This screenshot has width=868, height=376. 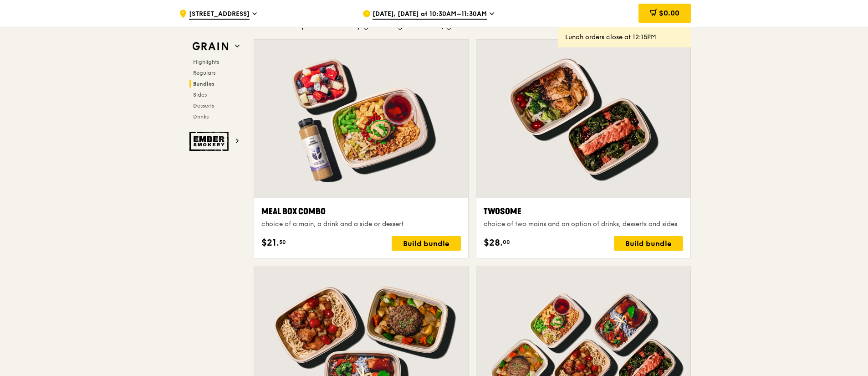 I want to click on img: Ember Smokery web logo, so click(x=210, y=141).